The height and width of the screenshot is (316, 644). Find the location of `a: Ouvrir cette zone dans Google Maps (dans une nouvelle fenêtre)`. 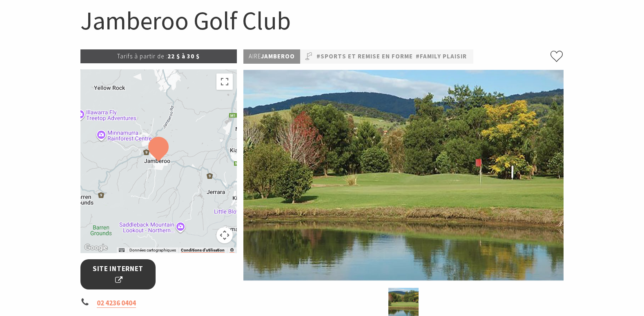

a: Ouvrir cette zone dans Google Maps (dans une nouvelle fenêtre) is located at coordinates (96, 248).